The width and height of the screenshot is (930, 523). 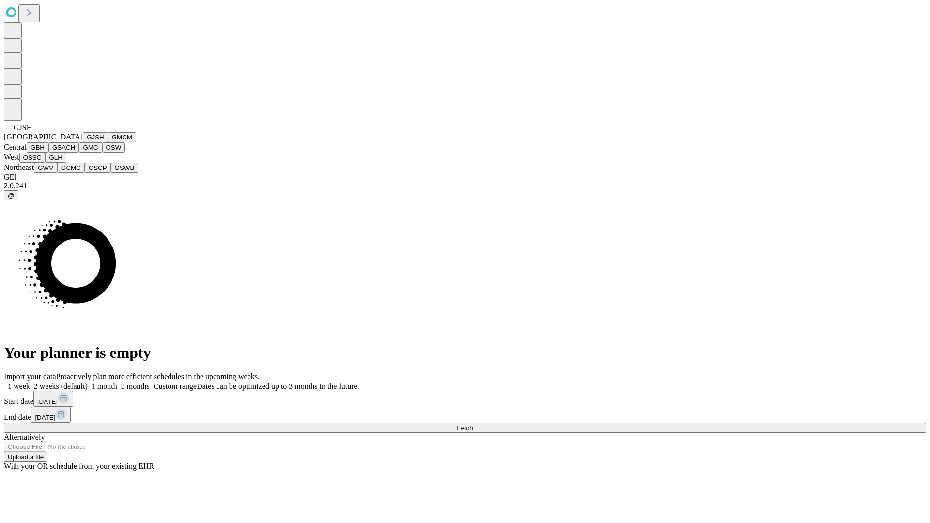 I want to click on div: Start date, so click(x=465, y=399).